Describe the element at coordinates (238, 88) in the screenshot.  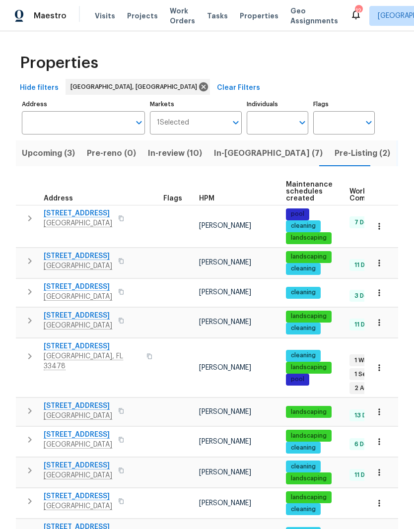
I see `button: Clear Filters` at that location.